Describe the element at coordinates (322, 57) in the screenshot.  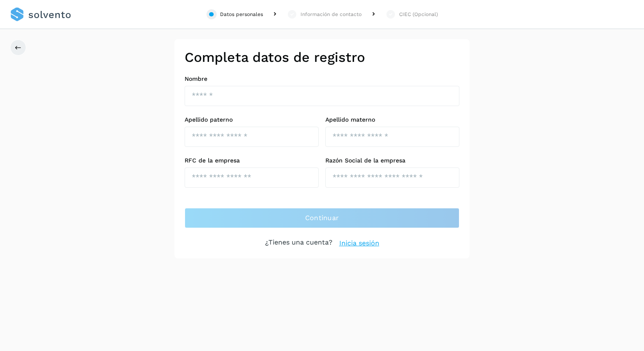
I see `h2: Completa datos de registro` at that location.